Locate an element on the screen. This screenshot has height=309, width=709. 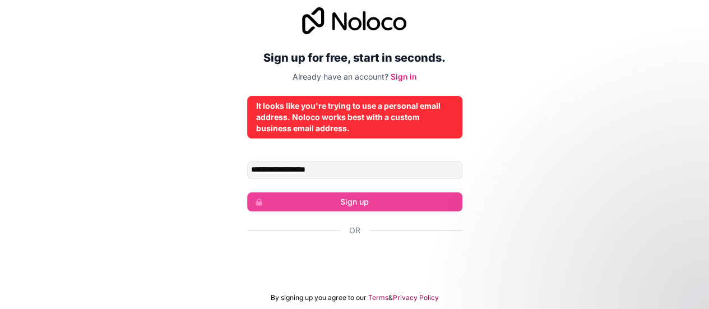
div: It looks like you're trying to use a personal email address. Noloco works best with a custom busi... is located at coordinates (355, 117).